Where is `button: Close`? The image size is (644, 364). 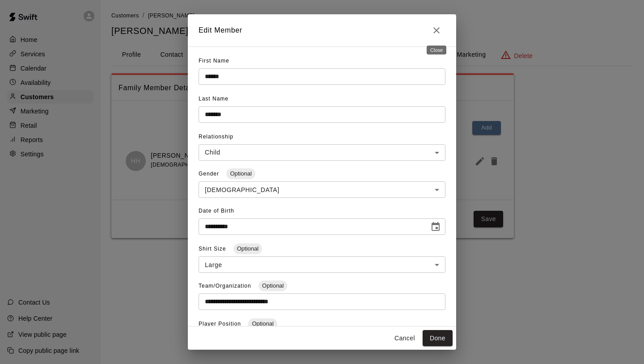
button: Close is located at coordinates (437, 30).